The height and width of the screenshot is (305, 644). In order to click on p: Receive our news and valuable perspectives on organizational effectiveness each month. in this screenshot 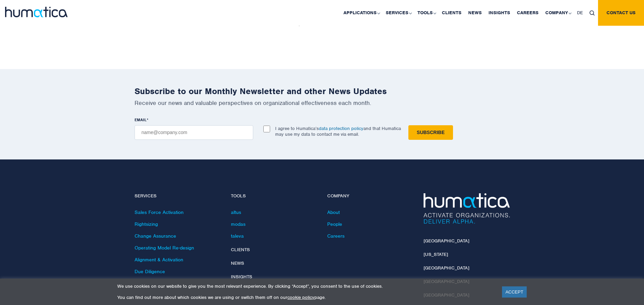, I will do `click(322, 103)`.